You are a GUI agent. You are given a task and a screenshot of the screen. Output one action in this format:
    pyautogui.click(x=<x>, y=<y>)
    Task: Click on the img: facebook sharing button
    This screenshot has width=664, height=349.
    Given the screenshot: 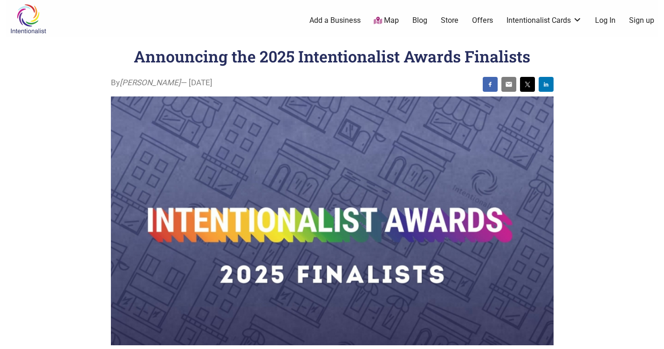 What is the action you would take?
    pyautogui.click(x=490, y=84)
    